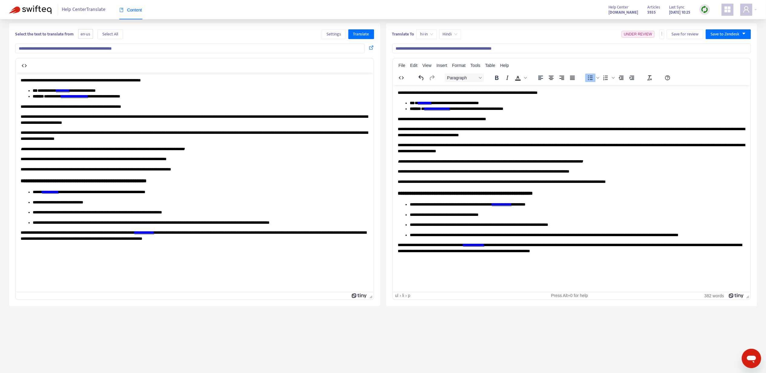 The height and width of the screenshot is (373, 766). I want to click on button: Decrease indent, so click(621, 78).